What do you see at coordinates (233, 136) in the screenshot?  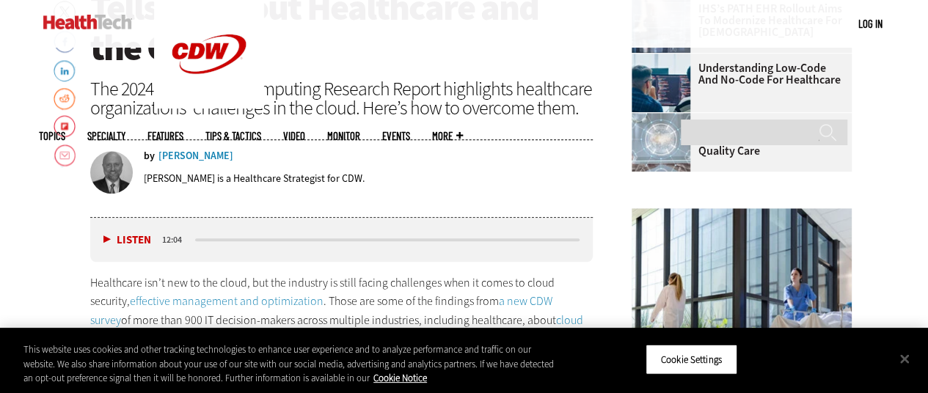 I see `a: Tips & Tactics` at bounding box center [233, 136].